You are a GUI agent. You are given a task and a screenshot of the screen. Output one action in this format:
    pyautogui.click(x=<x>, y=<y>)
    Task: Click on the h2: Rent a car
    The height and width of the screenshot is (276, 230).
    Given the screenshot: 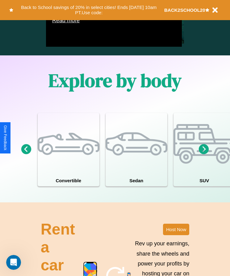 What is the action you would take?
    pyautogui.click(x=59, y=247)
    